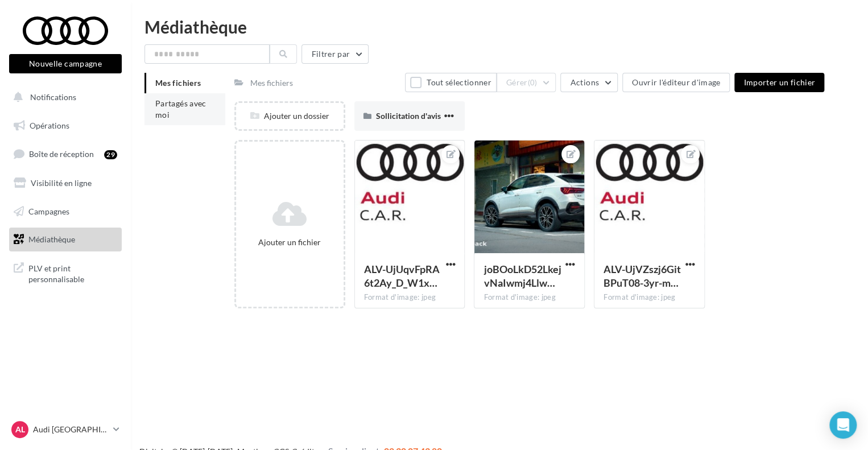 Image resolution: width=868 pixels, height=450 pixels. Describe the element at coordinates (335, 54) in the screenshot. I see `button: Filtrer par` at that location.